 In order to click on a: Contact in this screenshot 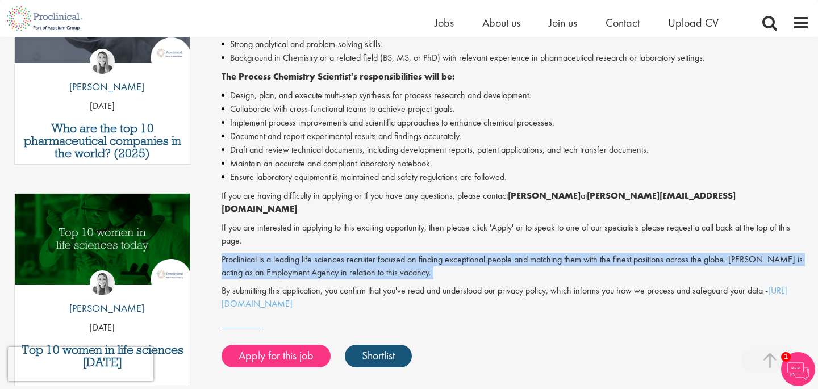, I will do `click(623, 23)`.